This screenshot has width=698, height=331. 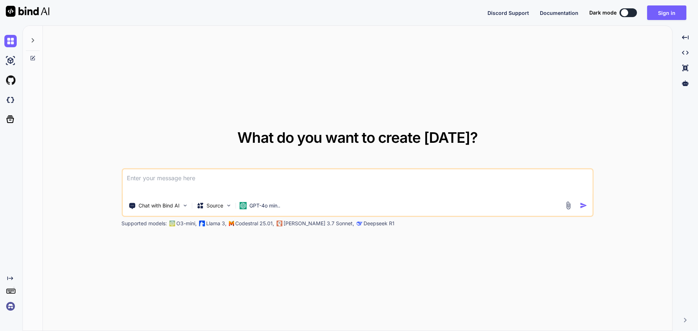 What do you see at coordinates (186, 223) in the screenshot?
I see `p: O3-mini,` at bounding box center [186, 223].